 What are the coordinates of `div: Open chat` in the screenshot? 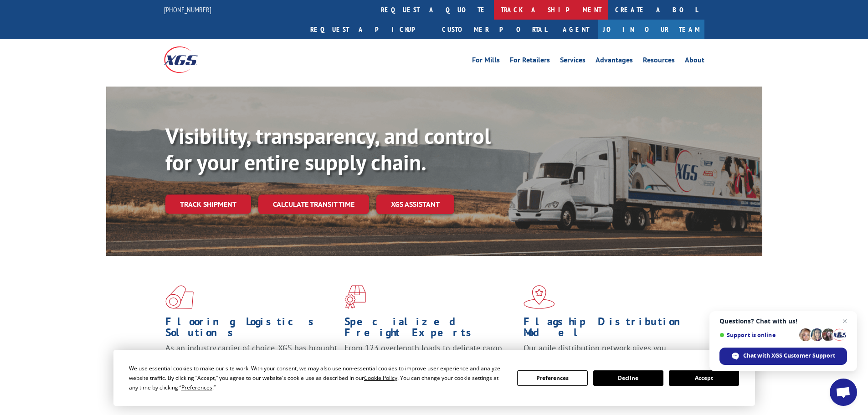 It's located at (843, 393).